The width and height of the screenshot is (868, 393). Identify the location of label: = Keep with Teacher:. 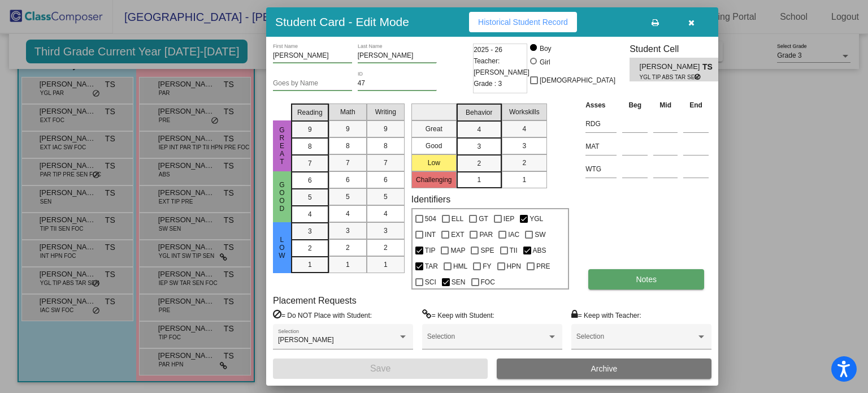
(607, 315).